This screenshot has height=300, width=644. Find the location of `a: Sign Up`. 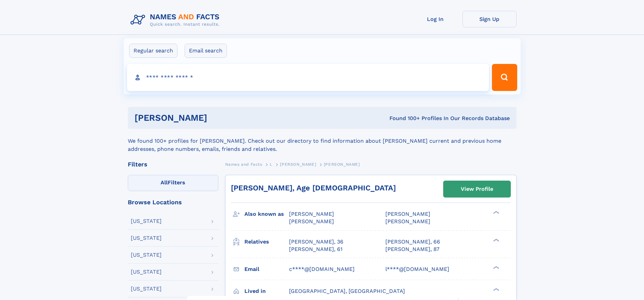

a: Sign Up is located at coordinates (489, 19).